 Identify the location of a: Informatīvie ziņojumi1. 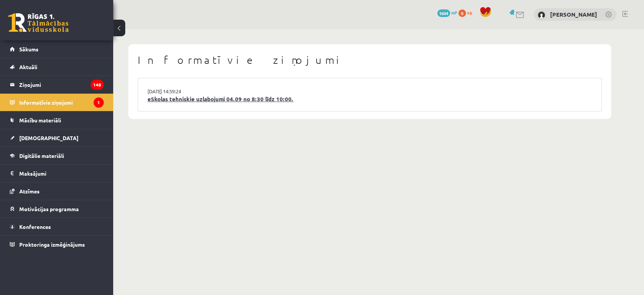
(57, 102).